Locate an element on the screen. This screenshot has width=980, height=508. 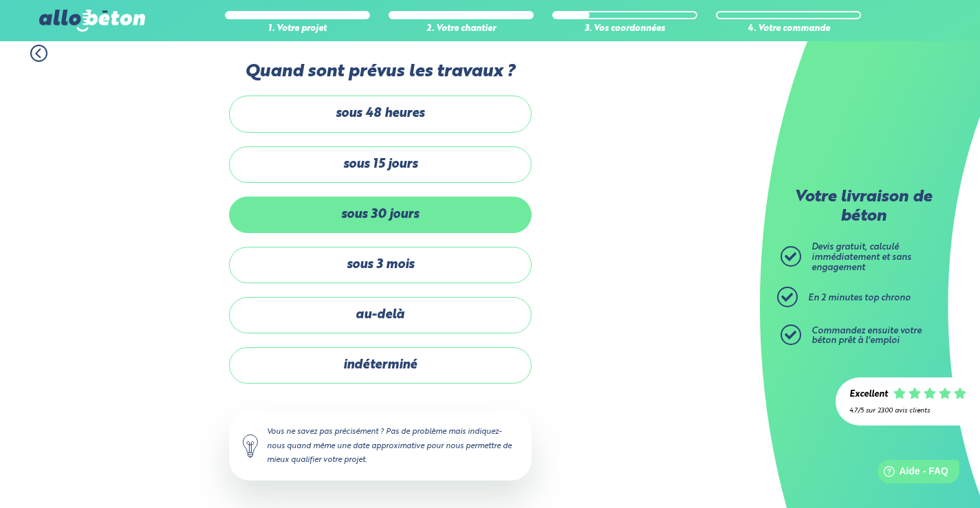
label: Quand sont prévus les travaux ? is located at coordinates (380, 72).